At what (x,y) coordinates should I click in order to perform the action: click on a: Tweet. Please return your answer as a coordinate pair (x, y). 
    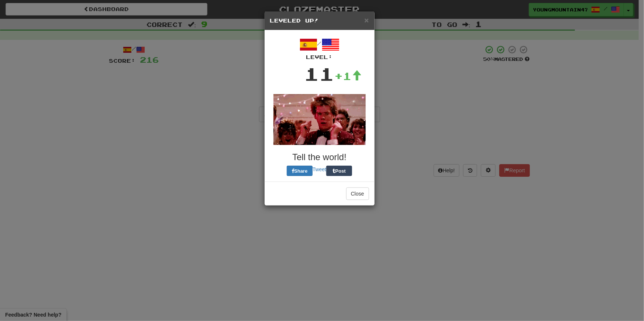
    Looking at the image, I should click on (319, 169).